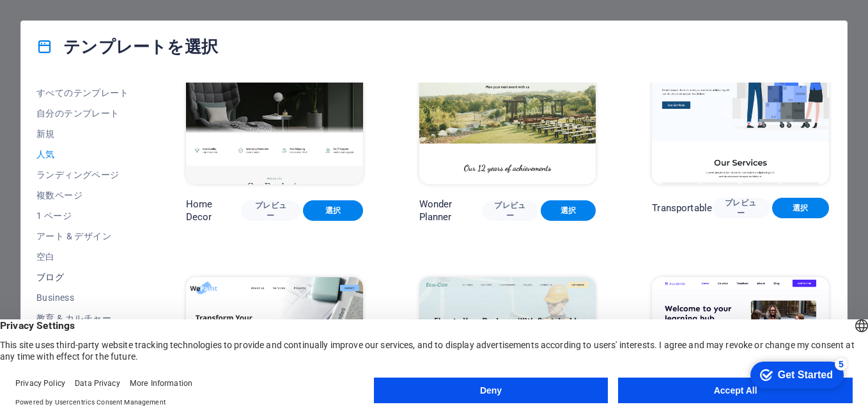 The width and height of the screenshot is (868, 416). What do you see at coordinates (83, 236) in the screenshot?
I see `button: アート & デザイン` at bounding box center [83, 236].